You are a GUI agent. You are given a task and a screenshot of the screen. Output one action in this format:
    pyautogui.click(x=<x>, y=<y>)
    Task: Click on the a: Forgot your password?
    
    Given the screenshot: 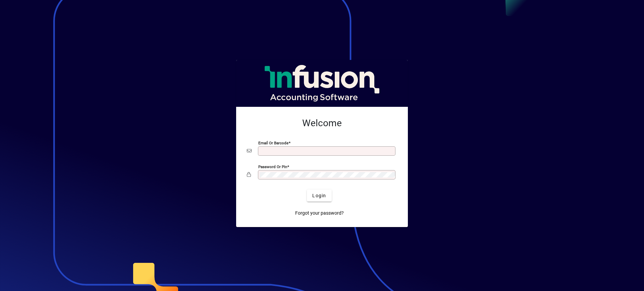 What is the action you would take?
    pyautogui.click(x=320, y=213)
    